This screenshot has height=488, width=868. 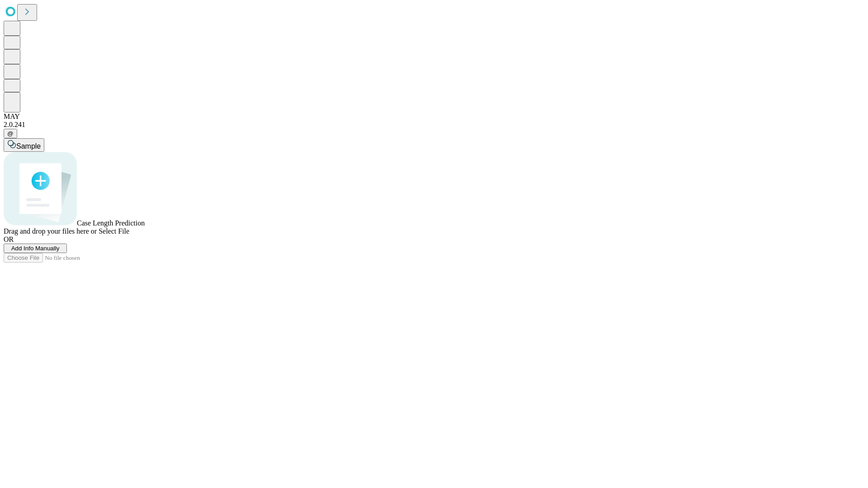 I want to click on span: Select File, so click(x=114, y=231).